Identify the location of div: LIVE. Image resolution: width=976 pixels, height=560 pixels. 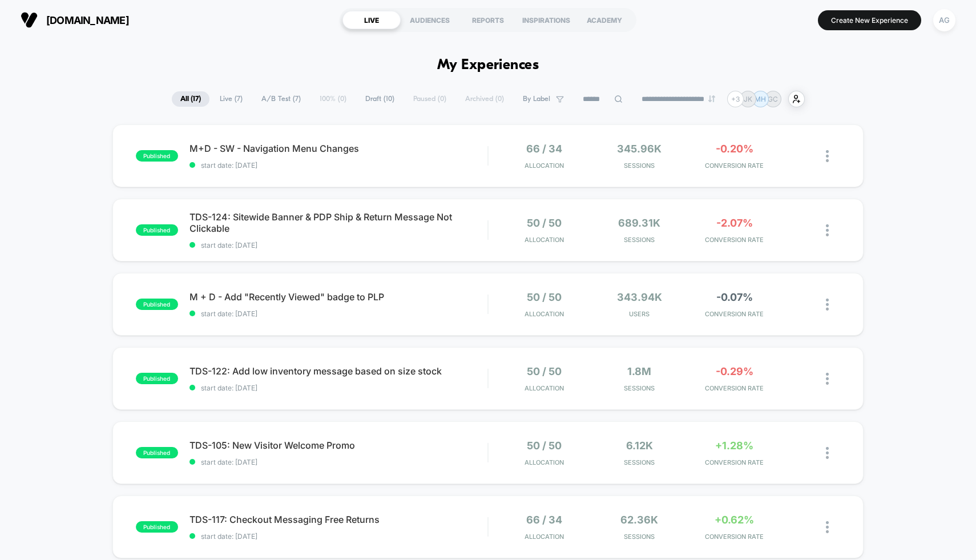
(371, 20).